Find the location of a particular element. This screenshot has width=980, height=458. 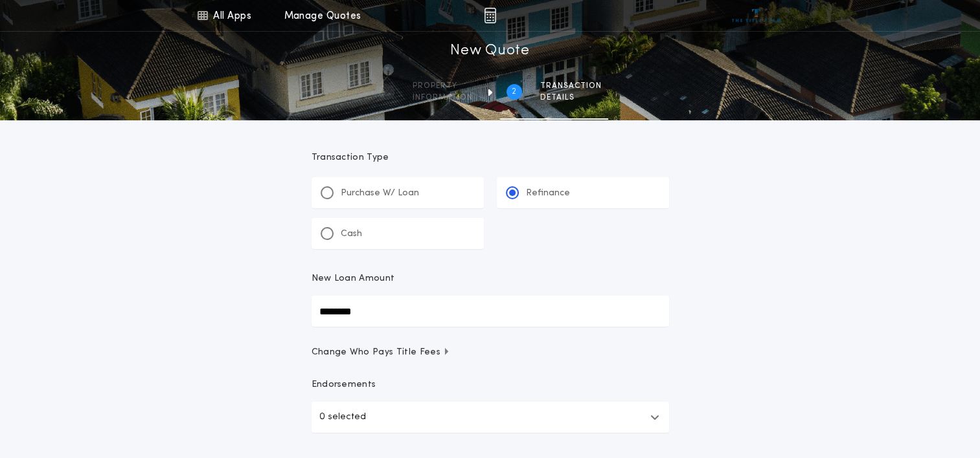

img: vs-icon is located at coordinates (756, 16).